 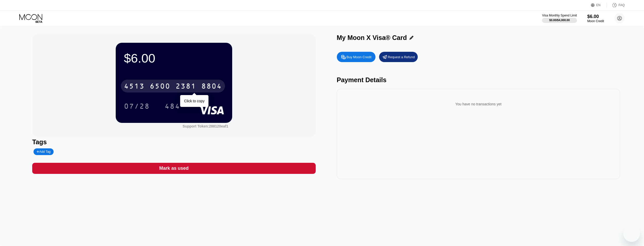 What do you see at coordinates (43, 152) in the screenshot?
I see `div: Add Tag` at bounding box center [43, 152].